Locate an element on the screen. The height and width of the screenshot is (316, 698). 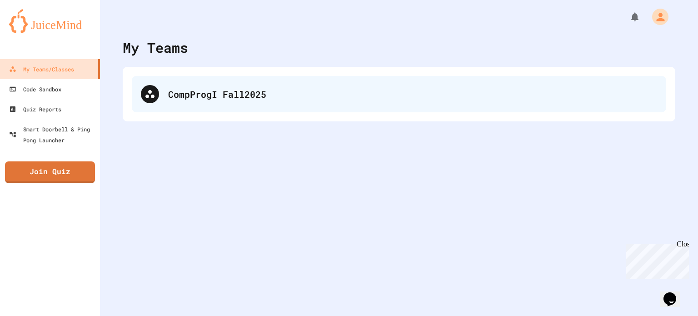
div: Smart Doorbell & Ping Pong Launcher is located at coordinates (53, 134).